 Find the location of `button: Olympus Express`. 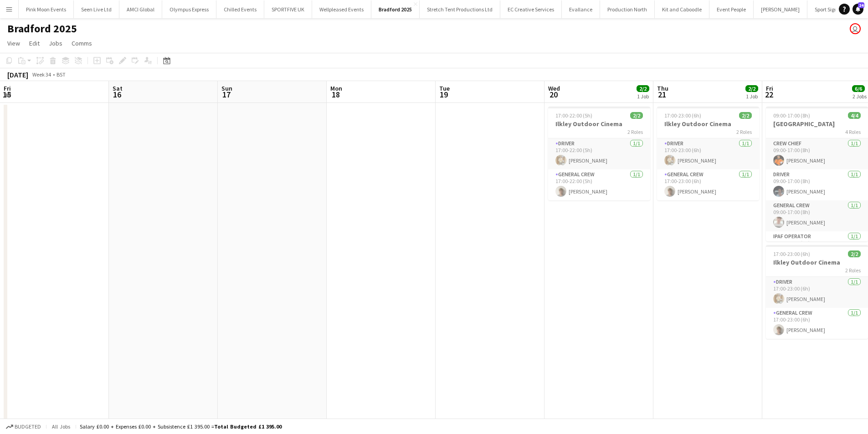

button: Olympus Express is located at coordinates (189, 9).